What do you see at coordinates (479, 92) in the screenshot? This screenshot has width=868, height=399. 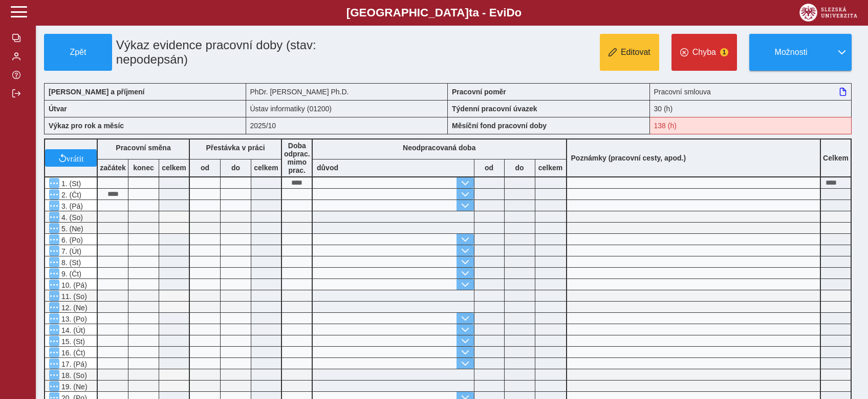 I see `b: Pracovní poměr` at bounding box center [479, 92].